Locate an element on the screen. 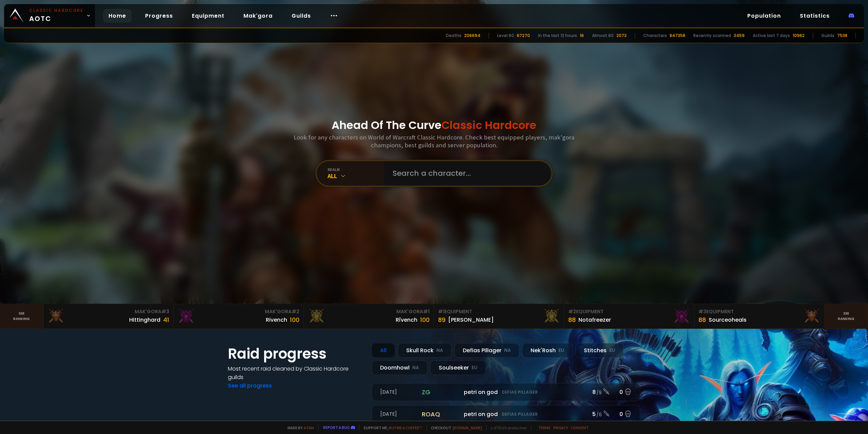 The image size is (868, 434). div: 89 is located at coordinates (442, 320).